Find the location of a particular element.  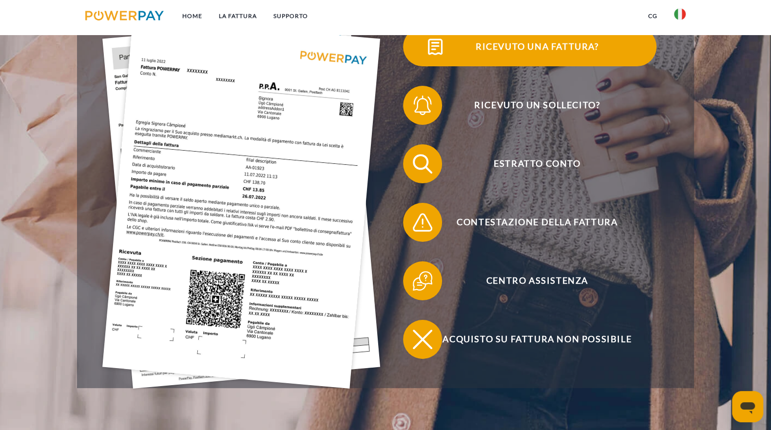

a: LA FATTURA is located at coordinates (238, 16).